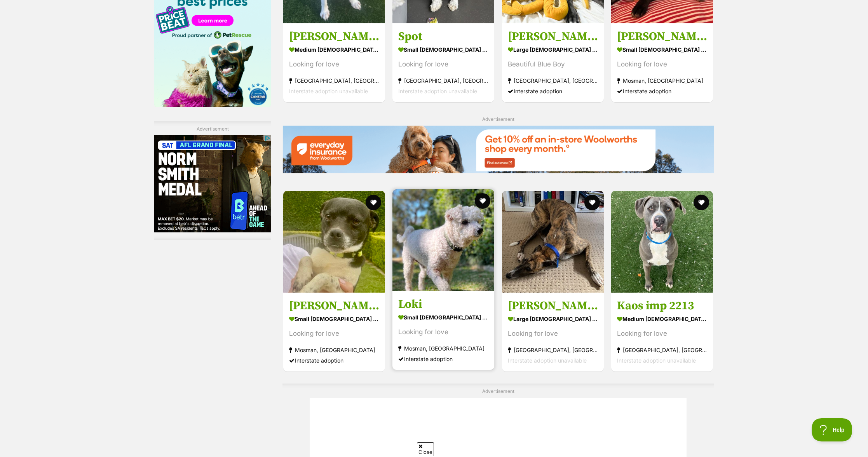 The image size is (868, 457). What do you see at coordinates (498, 119) in the screenshot?
I see `span: Advertisement` at bounding box center [498, 119].